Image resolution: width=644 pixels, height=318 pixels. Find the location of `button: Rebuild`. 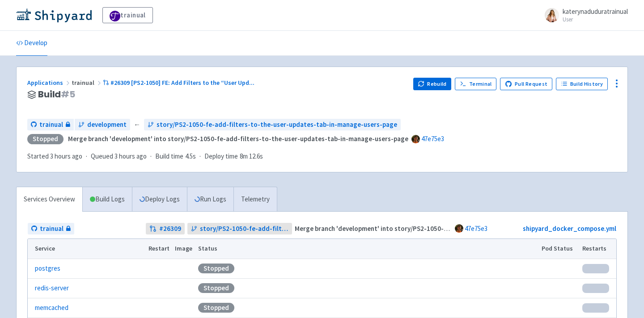

button: Rebuild is located at coordinates (432, 84).